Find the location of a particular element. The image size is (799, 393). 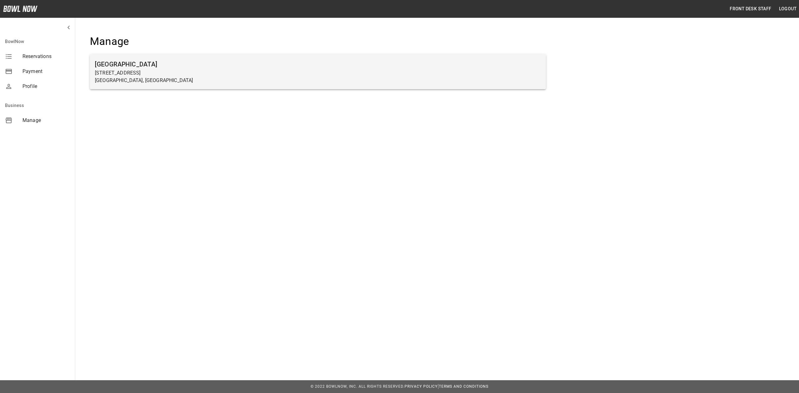

img: logo is located at coordinates (20, 9).